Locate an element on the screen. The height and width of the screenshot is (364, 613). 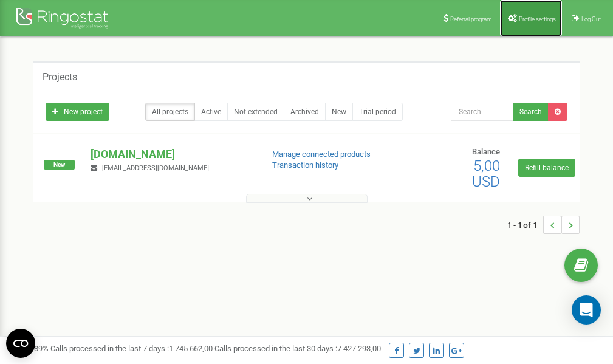
span: Calls processed in the last 7 days : is located at coordinates (131, 348).